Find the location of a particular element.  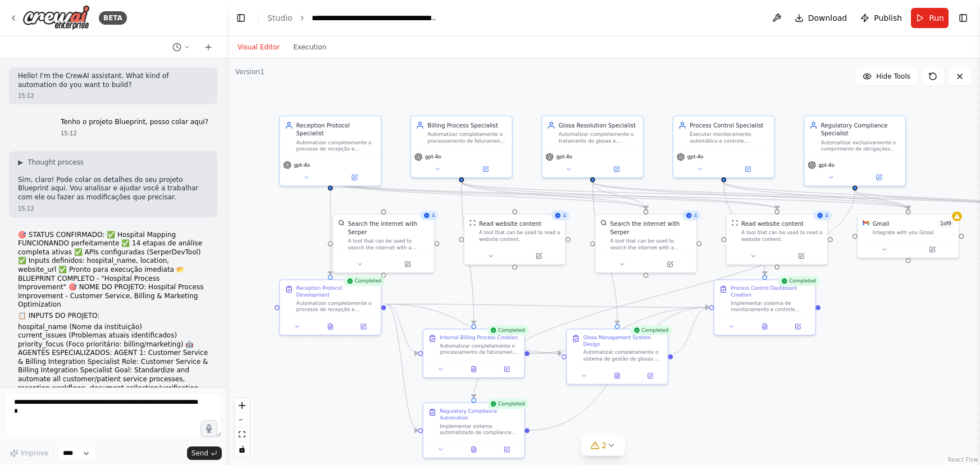

div: Automatizar completamente o sistema de gestão de glosas do {hospital_name} integrando com os flux... is located at coordinates (623, 355).